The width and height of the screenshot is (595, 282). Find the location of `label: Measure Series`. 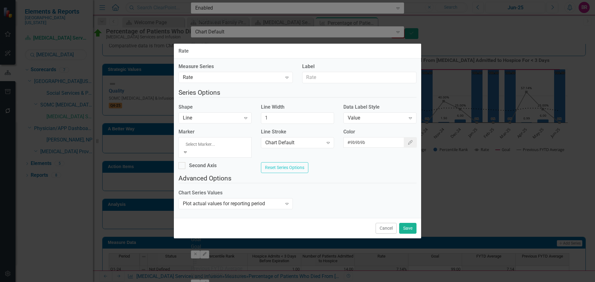

label: Measure Series is located at coordinates (235, 67).